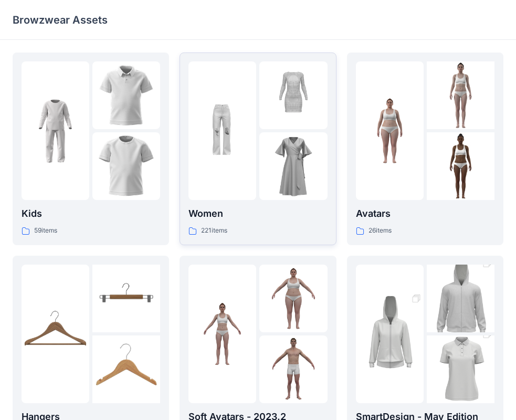  I want to click on p: 221 items, so click(215, 230).